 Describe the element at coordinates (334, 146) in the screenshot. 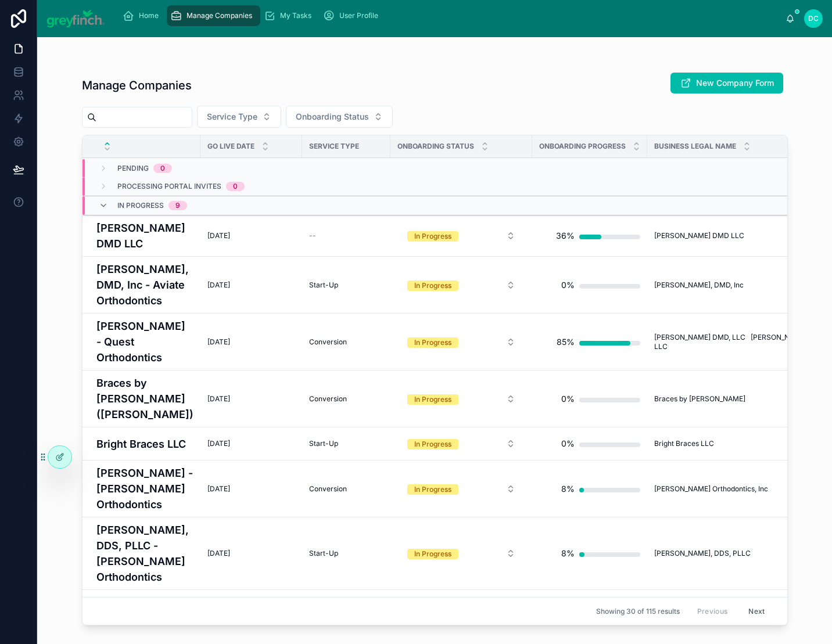

I see `span: Service Type` at that location.